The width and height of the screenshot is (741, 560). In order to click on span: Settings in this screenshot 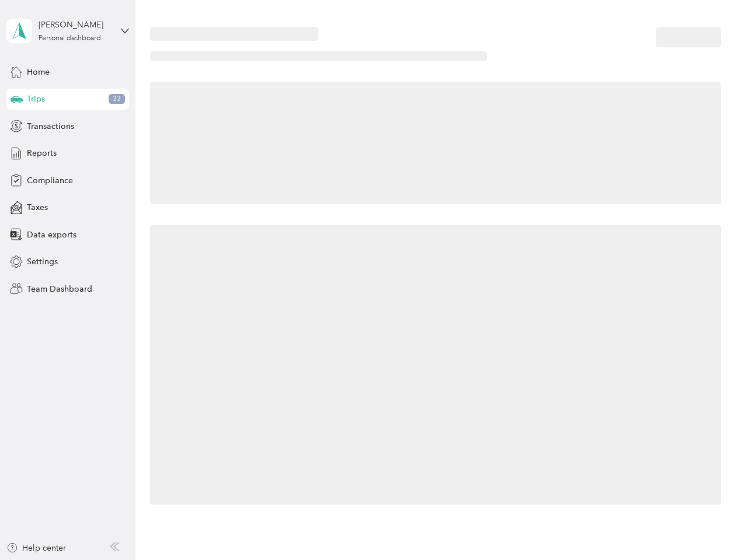, I will do `click(42, 261)`.